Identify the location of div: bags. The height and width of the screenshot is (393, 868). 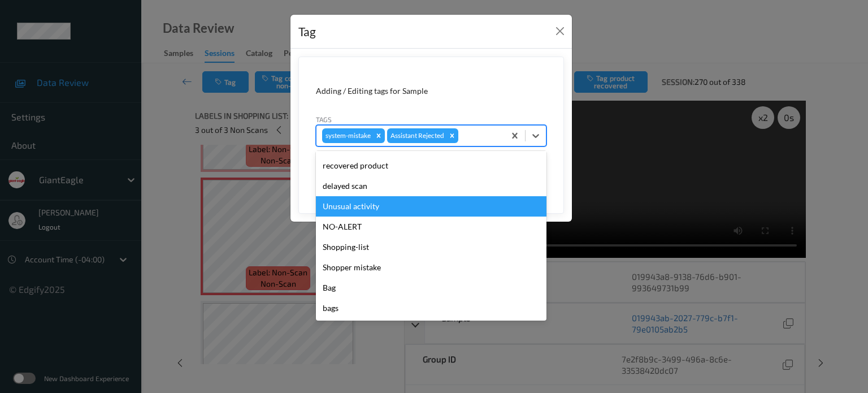
(431, 308).